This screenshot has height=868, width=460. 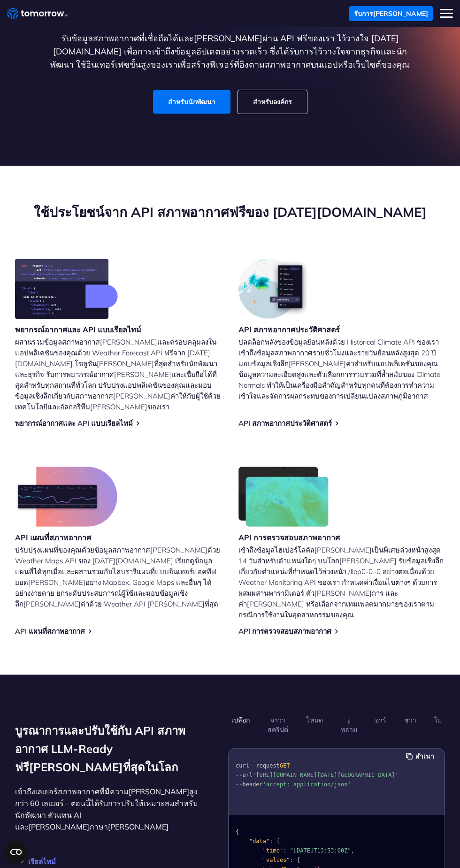 What do you see at coordinates (284, 631) in the screenshot?
I see `a: API การตรวจสอบสภาพอากาศ` at bounding box center [284, 631].